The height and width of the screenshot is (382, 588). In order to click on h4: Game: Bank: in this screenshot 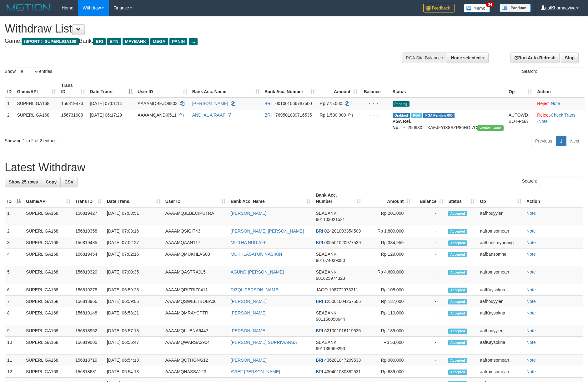, I will do `click(195, 41)`.